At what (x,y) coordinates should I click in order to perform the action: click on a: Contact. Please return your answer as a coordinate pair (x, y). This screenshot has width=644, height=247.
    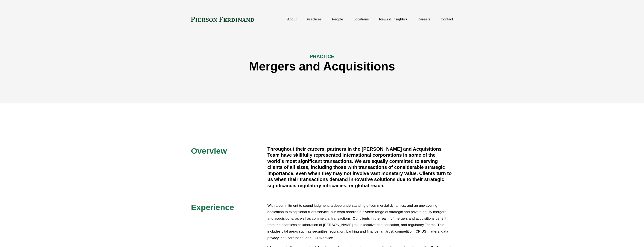
    Looking at the image, I should click on (447, 19).